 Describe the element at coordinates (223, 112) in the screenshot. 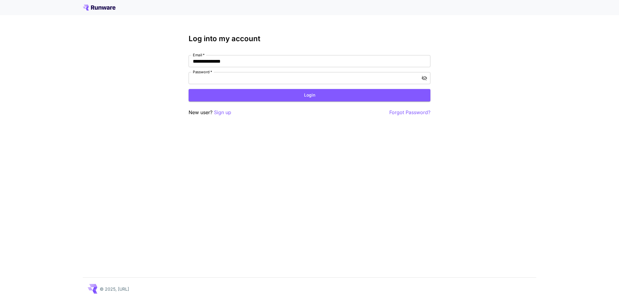

I see `button: Sign up` at that location.